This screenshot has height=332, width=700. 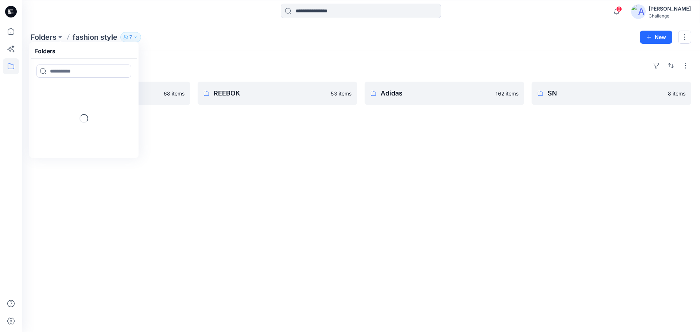 What do you see at coordinates (43, 37) in the screenshot?
I see `a: Folders` at bounding box center [43, 37].